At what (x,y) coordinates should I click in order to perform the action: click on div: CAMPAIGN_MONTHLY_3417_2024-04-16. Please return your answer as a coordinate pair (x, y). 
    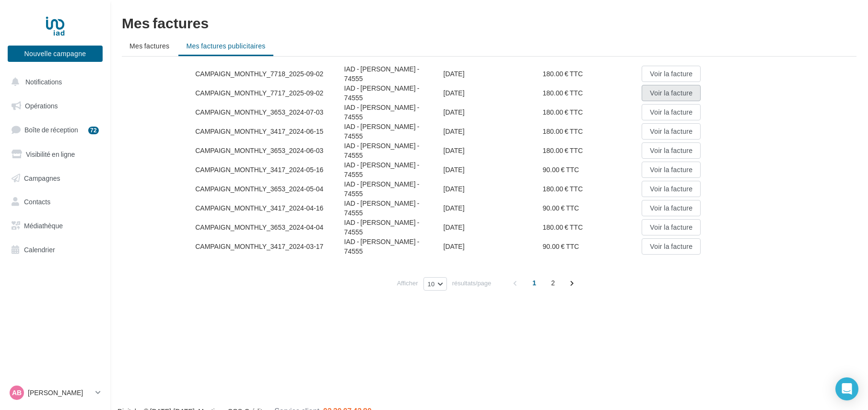
    Looking at the image, I should click on (270, 208).